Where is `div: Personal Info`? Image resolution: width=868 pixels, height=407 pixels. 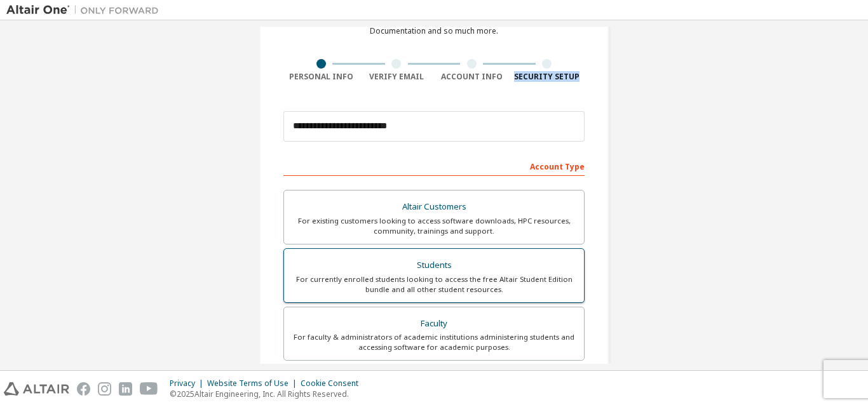
div: Personal Info is located at coordinates (321, 77).